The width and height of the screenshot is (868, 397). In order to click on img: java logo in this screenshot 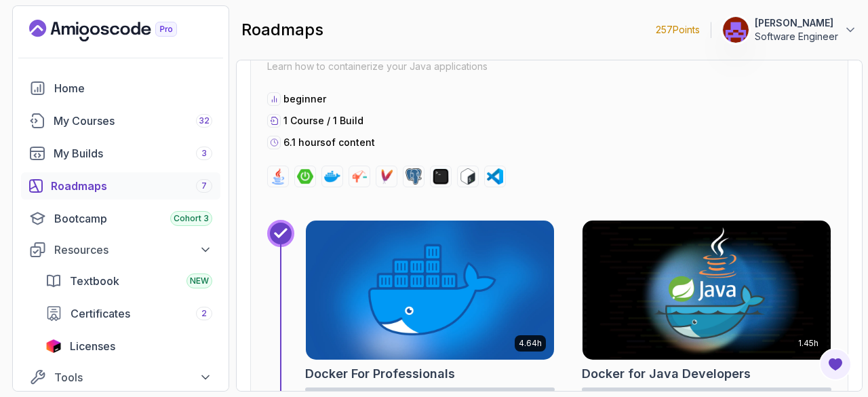, I will do `click(278, 177)`.